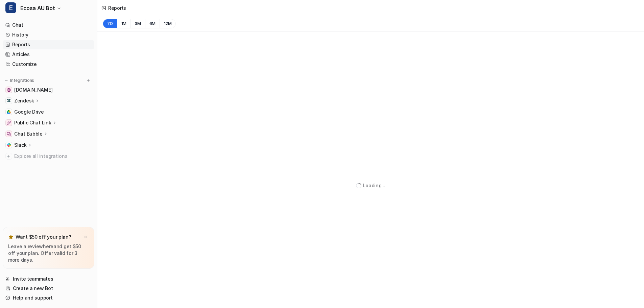 The height and width of the screenshot is (308, 644). Describe the element at coordinates (110, 24) in the screenshot. I see `button: 7D` at that location.